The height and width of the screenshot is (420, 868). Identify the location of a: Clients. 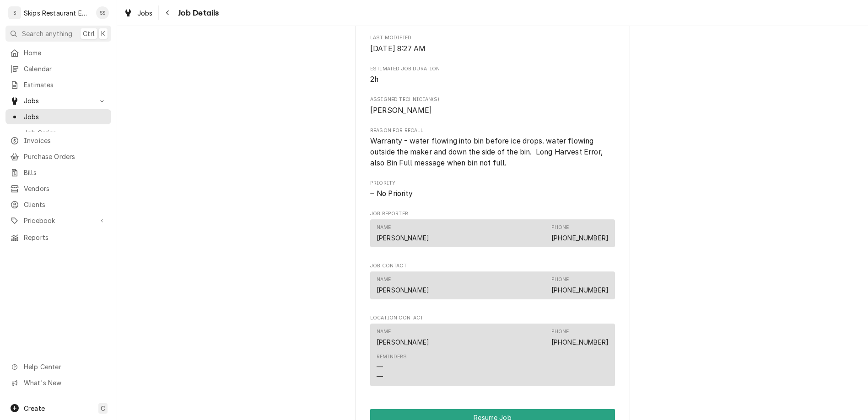
(58, 204).